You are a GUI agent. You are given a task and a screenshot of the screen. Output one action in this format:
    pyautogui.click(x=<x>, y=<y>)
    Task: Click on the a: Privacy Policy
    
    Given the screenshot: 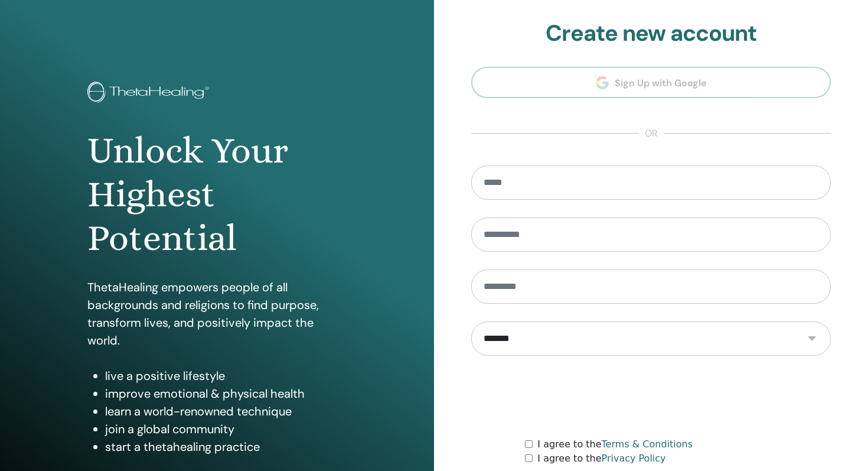 What is the action you would take?
    pyautogui.click(x=634, y=458)
    